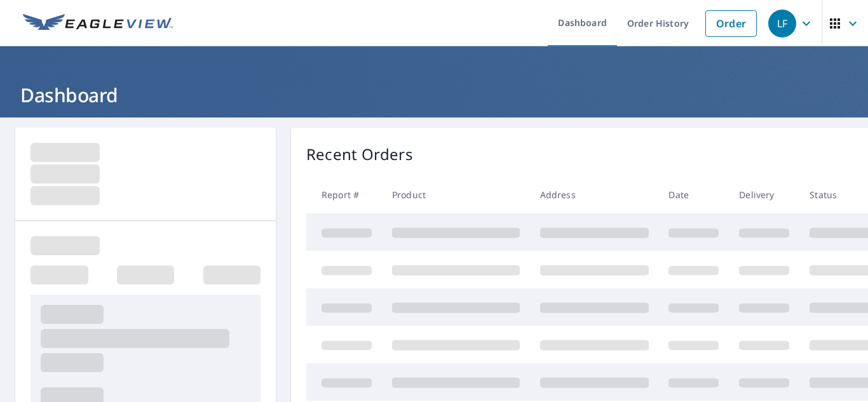 This screenshot has height=402, width=868. What do you see at coordinates (763, 194) in the screenshot?
I see `th: Delivery` at bounding box center [763, 194].